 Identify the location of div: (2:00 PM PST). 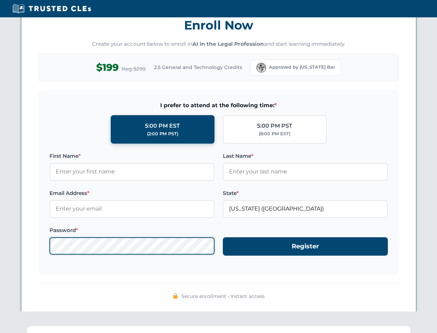
(163, 134).